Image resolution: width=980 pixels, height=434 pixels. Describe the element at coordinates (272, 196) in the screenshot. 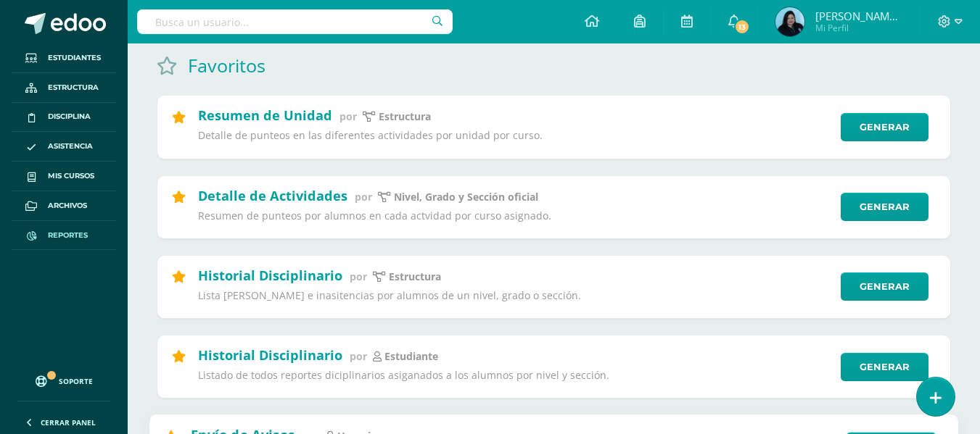

I see `h2: Detalle de Actividades` at that location.